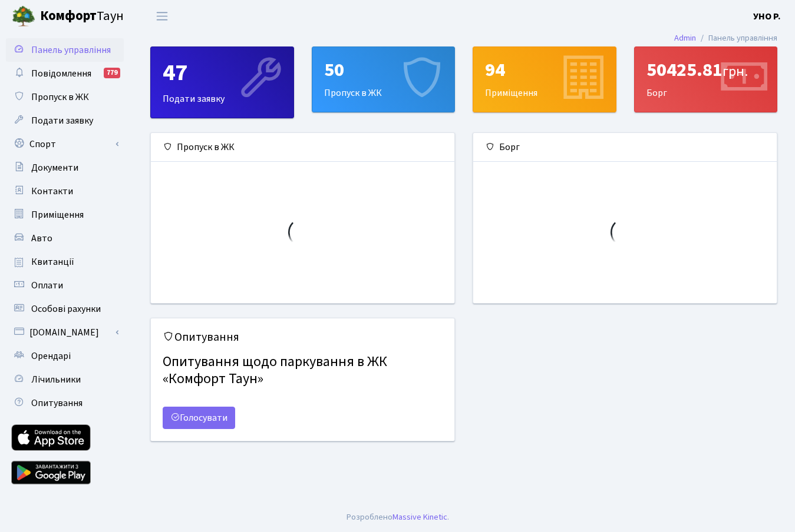 The height and width of the screenshot is (532, 795). I want to click on img: logo.png, so click(24, 17).